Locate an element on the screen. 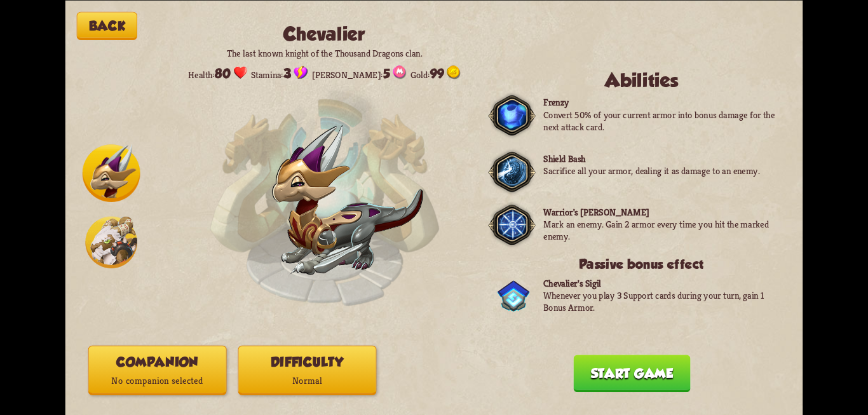 The height and width of the screenshot is (415, 868). button: DifficultyNormal is located at coordinates (307, 370).